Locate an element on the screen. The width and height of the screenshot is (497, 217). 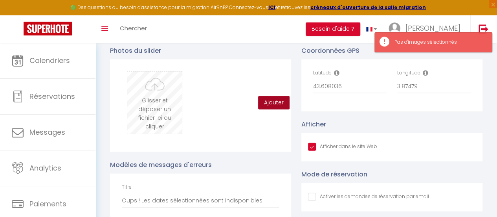
label: Mode de réservation is located at coordinates (335, 174).